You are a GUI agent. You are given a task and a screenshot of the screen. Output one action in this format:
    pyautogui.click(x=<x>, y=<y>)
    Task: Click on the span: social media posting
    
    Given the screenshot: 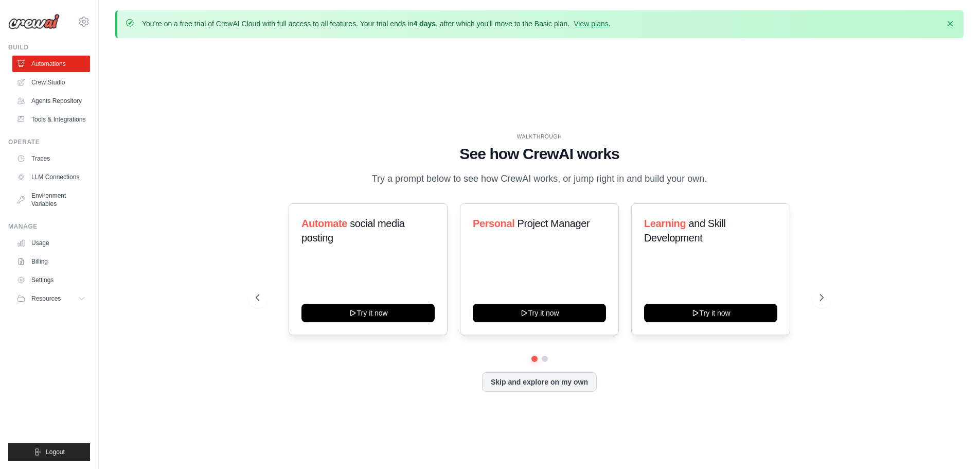 What is the action you would take?
    pyautogui.click(x=353, y=230)
    